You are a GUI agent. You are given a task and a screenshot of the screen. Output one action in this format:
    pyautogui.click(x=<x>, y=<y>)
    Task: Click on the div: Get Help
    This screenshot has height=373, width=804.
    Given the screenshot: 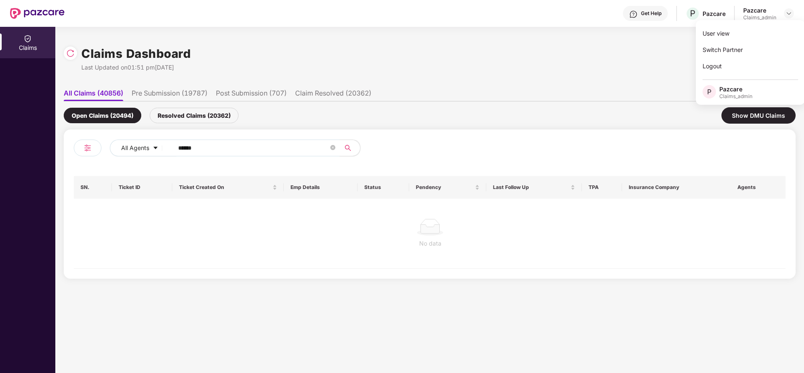 What is the action you would take?
    pyautogui.click(x=651, y=13)
    